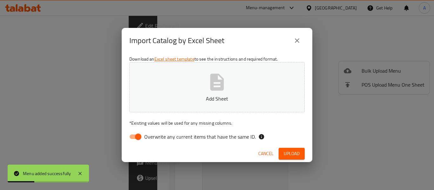 Image resolution: width=434 pixels, height=190 pixels. What do you see at coordinates (176, 41) in the screenshot?
I see `h2: Import Catalog by Excel Sheet` at bounding box center [176, 41].